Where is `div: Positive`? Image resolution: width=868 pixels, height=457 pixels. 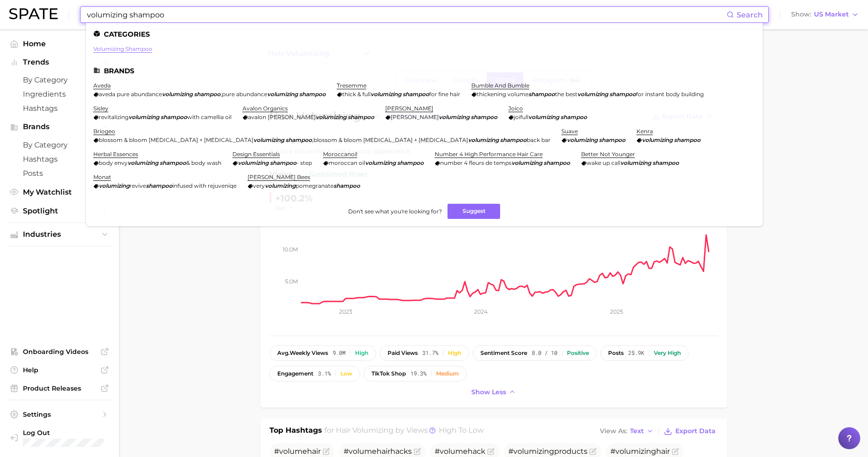 div: Positive is located at coordinates (578, 353).